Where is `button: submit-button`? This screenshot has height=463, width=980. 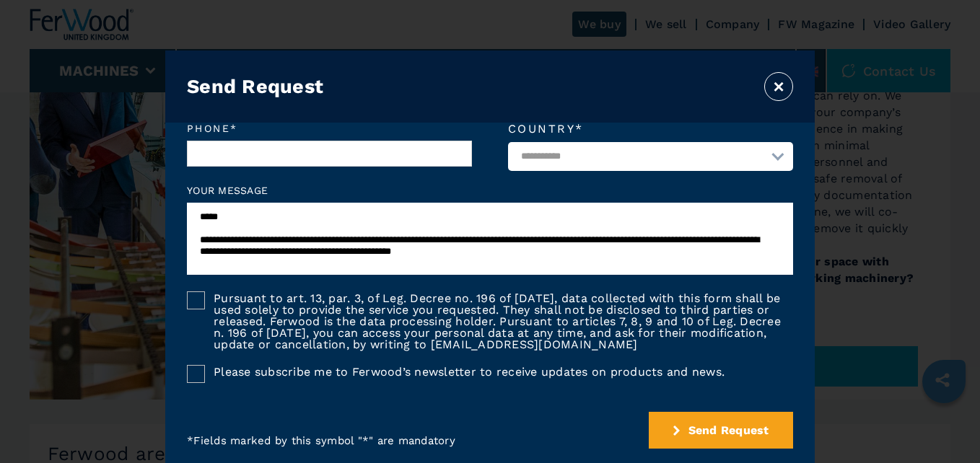 button: submit-button is located at coordinates (721, 430).